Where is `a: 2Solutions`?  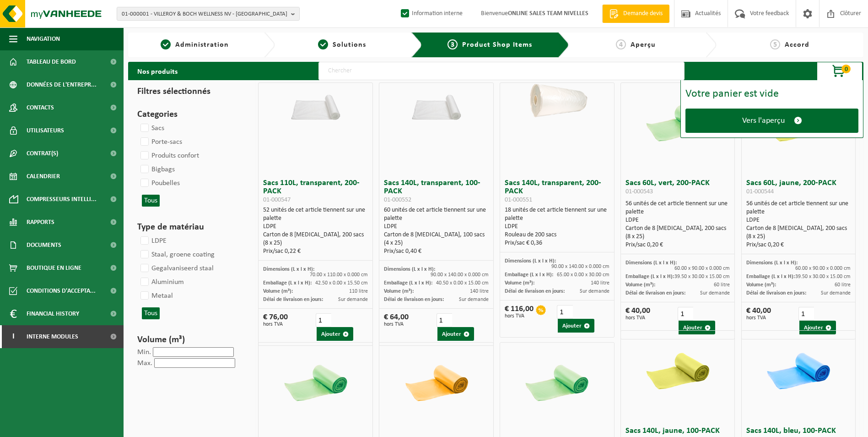 a: 2Solutions is located at coordinates (341, 45).